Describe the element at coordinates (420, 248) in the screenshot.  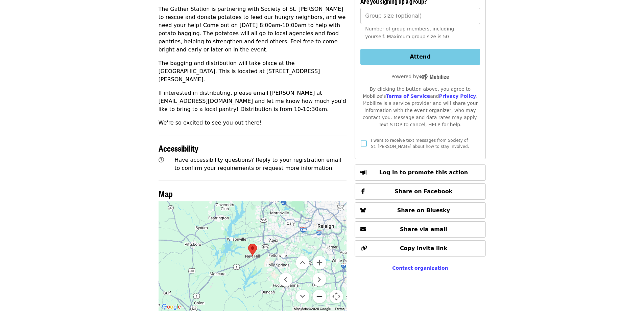
I see `button: Copy invite link` at that location.